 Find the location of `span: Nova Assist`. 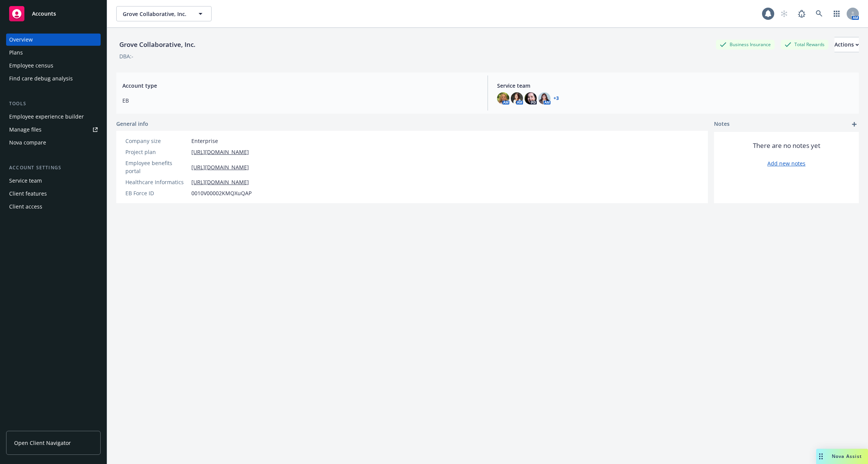

span: Nova Assist is located at coordinates (847, 456).